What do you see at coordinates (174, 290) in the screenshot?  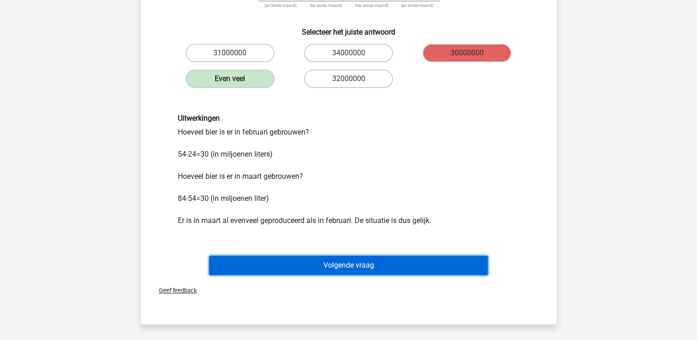 I see `span: Geef feedback` at bounding box center [174, 290].